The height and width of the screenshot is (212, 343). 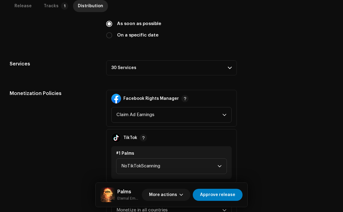 What do you see at coordinates (169, 115) in the screenshot?
I see `span: Claim Ad Earnings` at bounding box center [169, 115].